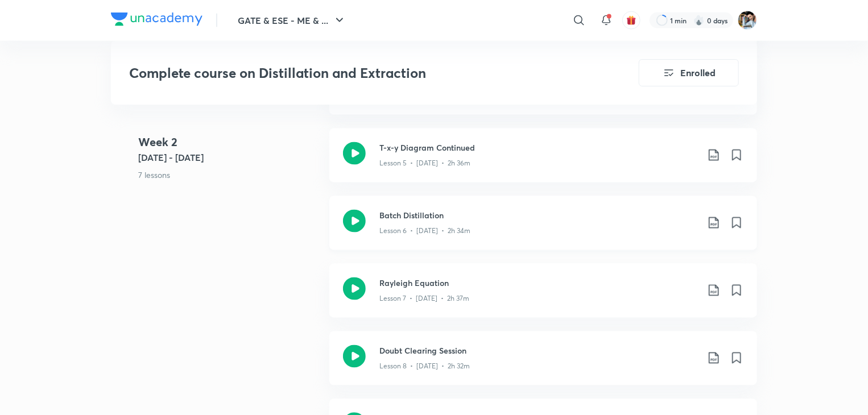 The width and height of the screenshot is (868, 415). I want to click on h3: T-x-y Diagram Continued, so click(539, 148).